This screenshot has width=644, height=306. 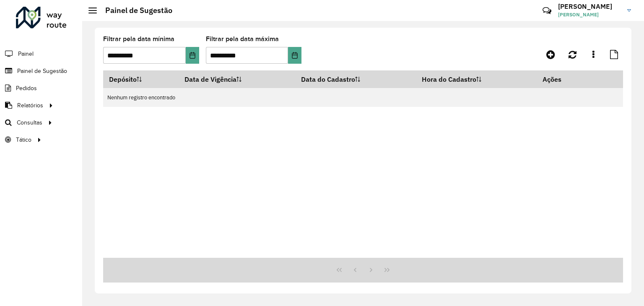 What do you see at coordinates (42, 71) in the screenshot?
I see `span: Painel de Sugestão` at bounding box center [42, 71].